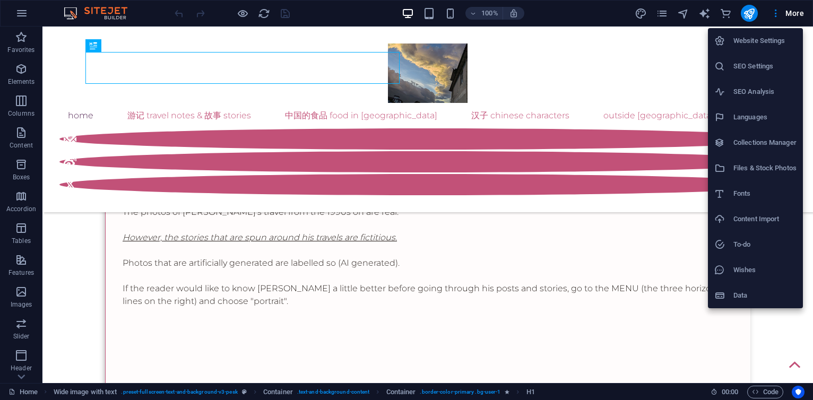  I want to click on h6: To-do, so click(764, 244).